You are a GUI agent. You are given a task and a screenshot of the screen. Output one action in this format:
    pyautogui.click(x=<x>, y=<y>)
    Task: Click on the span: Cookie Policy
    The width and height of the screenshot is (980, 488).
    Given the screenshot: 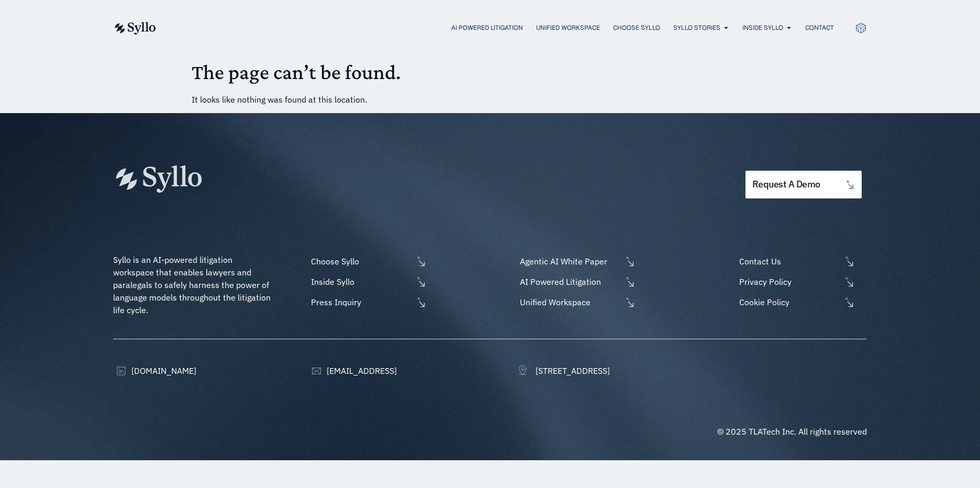 What is the action you would take?
    pyautogui.click(x=789, y=302)
    